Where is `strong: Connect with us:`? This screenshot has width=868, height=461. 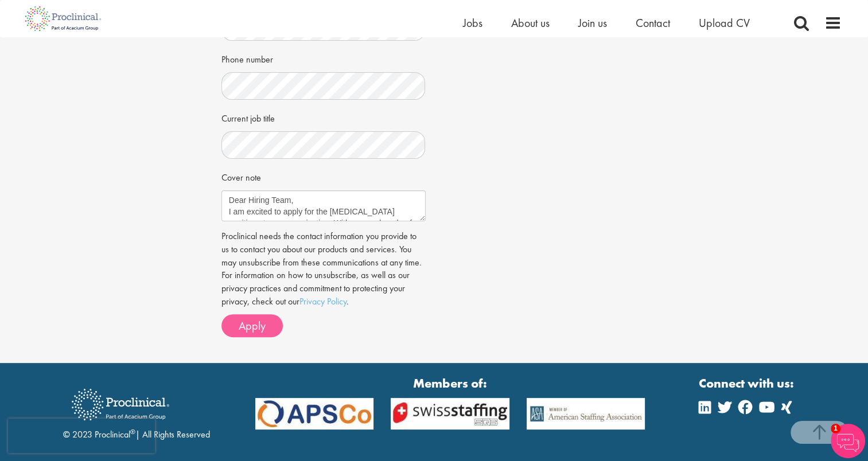
strong: Connect with us: is located at coordinates (747, 383).